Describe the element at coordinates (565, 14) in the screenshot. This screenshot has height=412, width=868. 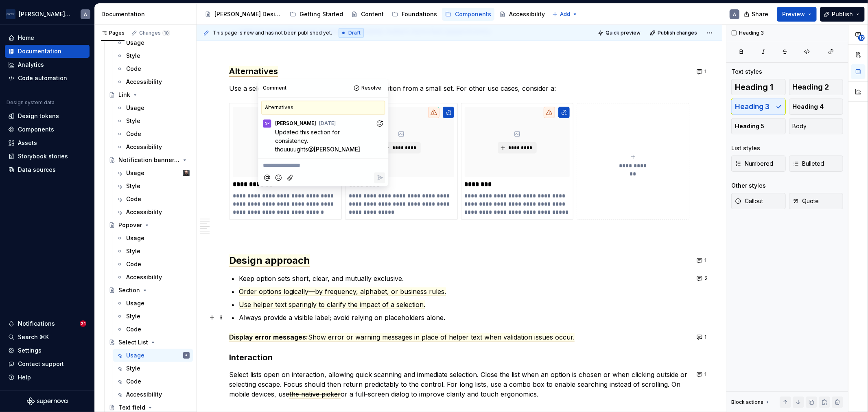
I see `button: Add` at that location.